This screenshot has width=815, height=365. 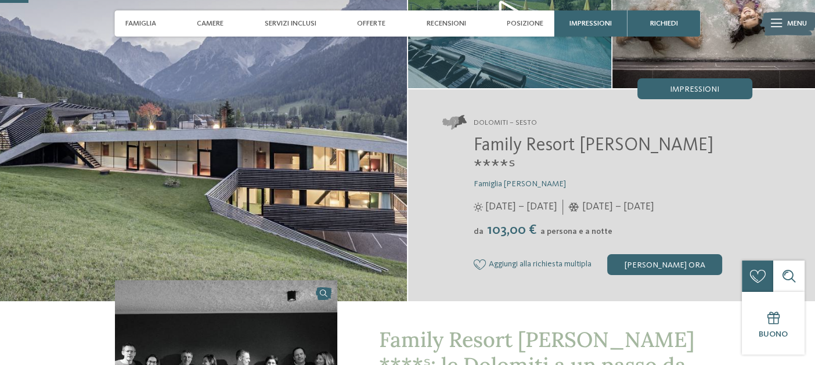 What do you see at coordinates (210, 23) in the screenshot?
I see `span: Camere` at bounding box center [210, 23].